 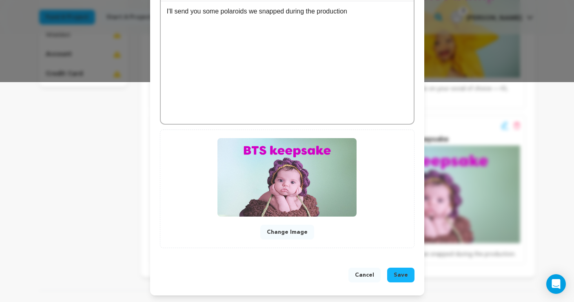 I want to click on button: Change Image, so click(x=287, y=232).